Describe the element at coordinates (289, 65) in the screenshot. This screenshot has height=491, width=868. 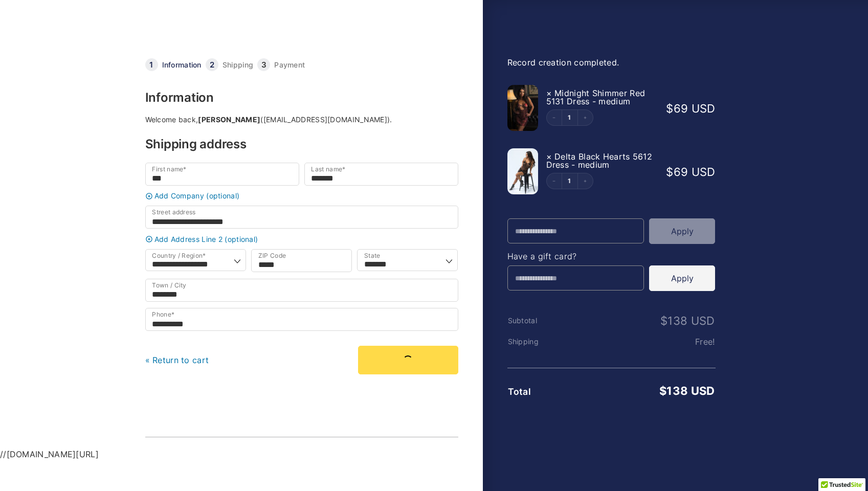
I see `a: Payment` at that location.